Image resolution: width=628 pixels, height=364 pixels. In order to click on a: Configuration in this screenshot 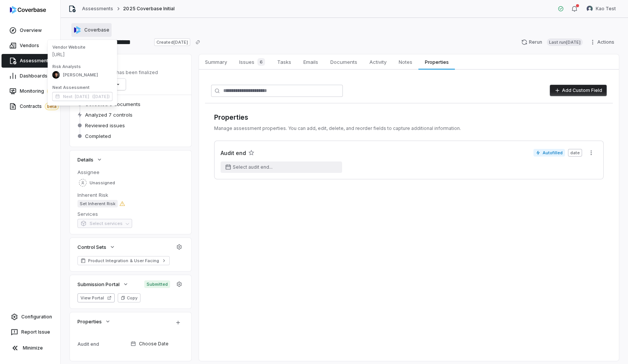, I will do `click(30, 316)`.